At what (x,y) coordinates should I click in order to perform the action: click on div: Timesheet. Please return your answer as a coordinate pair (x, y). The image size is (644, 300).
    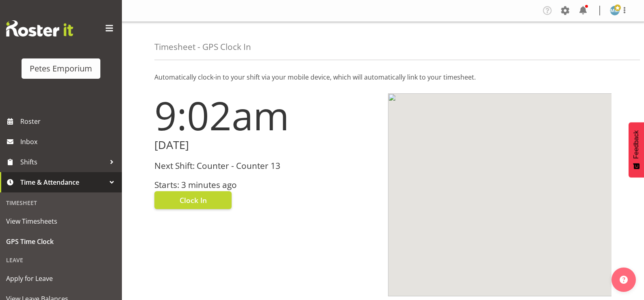
    Looking at the image, I should click on (61, 202).